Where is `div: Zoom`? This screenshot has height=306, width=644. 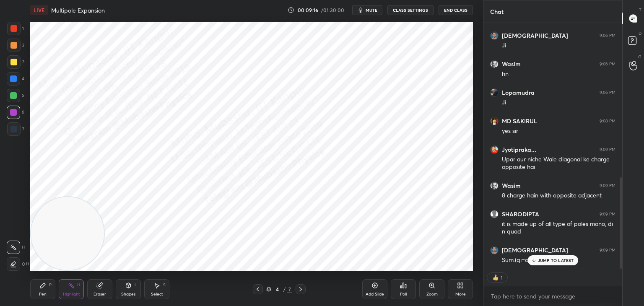 div: Zoom is located at coordinates (432, 294).